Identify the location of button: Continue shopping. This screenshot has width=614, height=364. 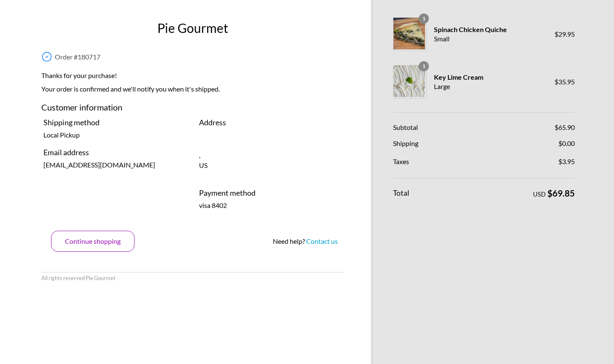
(93, 241).